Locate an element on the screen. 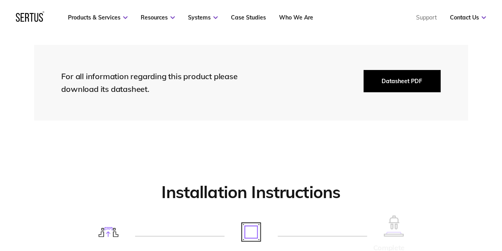 The image size is (502, 251). button: Datasheet PDF is located at coordinates (402, 81).